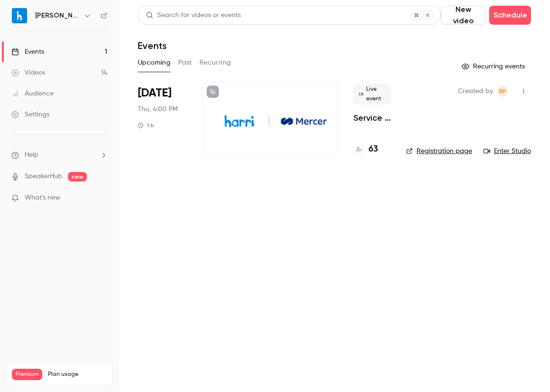  What do you see at coordinates (162, 120) in the screenshot?
I see `div: Sep 4 Thu, 11:00 AM (America/New York)` at bounding box center [162, 120].